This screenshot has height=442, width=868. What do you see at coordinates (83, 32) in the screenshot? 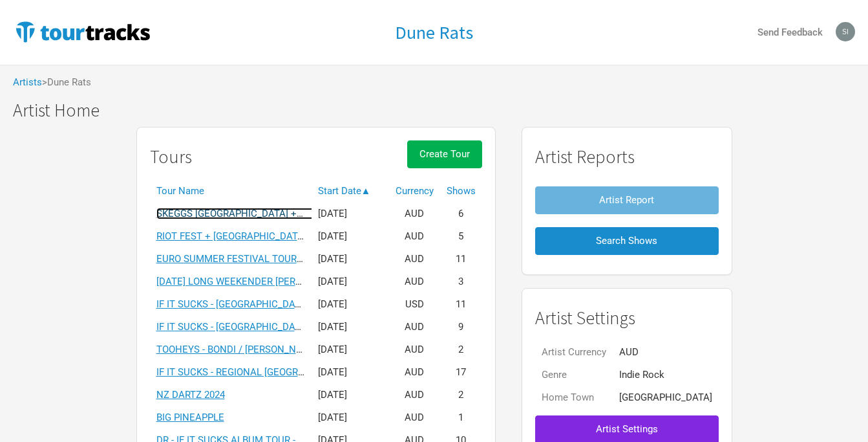
I see `img: TourTracks` at bounding box center [83, 32].